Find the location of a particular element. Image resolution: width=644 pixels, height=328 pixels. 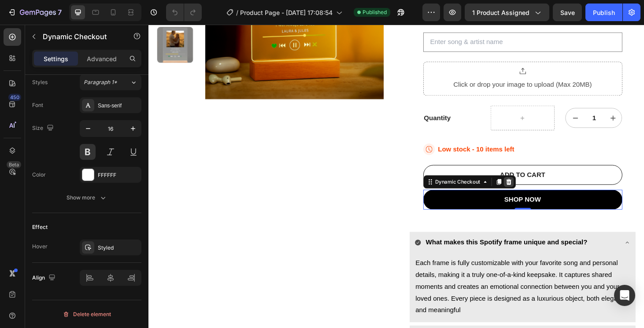

p: Dynamic Checkout is located at coordinates (80, 36).